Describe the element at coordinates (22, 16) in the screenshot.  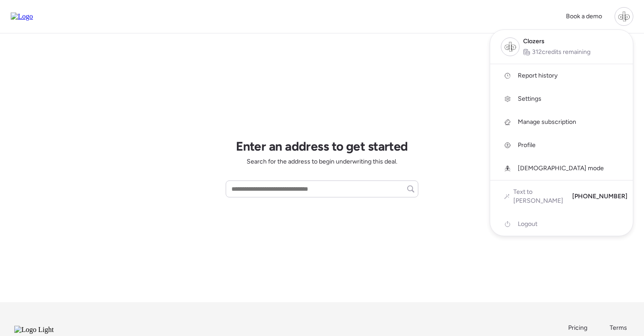
I see `img: Logo` at that location.